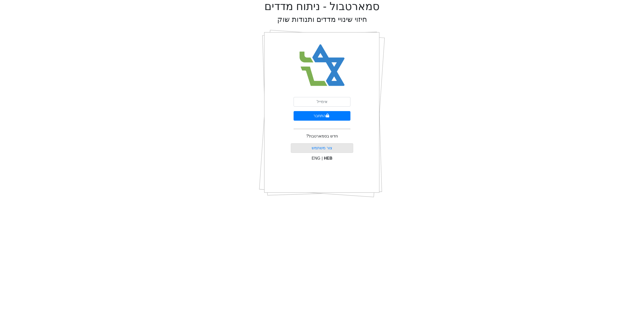 This screenshot has width=644, height=328. What do you see at coordinates (322, 136) in the screenshot?
I see `p: חדש בסמארטבול?` at bounding box center [322, 136].